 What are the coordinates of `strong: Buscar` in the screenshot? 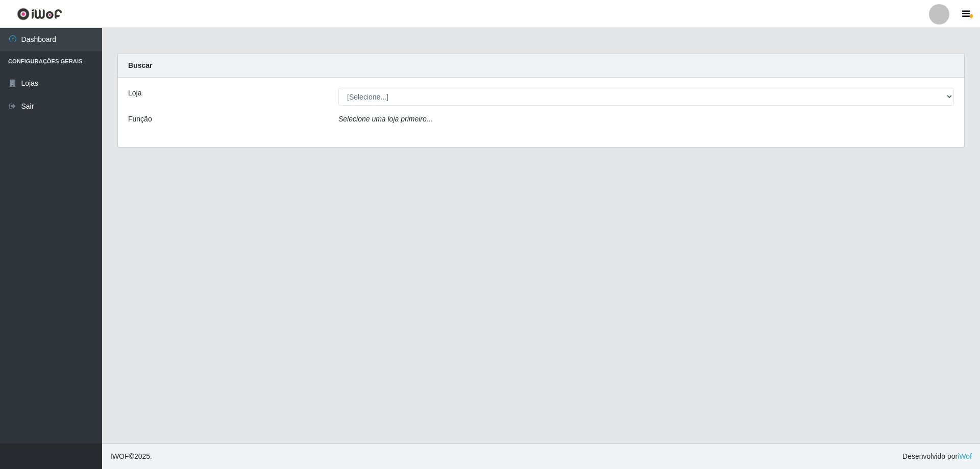 It's located at (140, 65).